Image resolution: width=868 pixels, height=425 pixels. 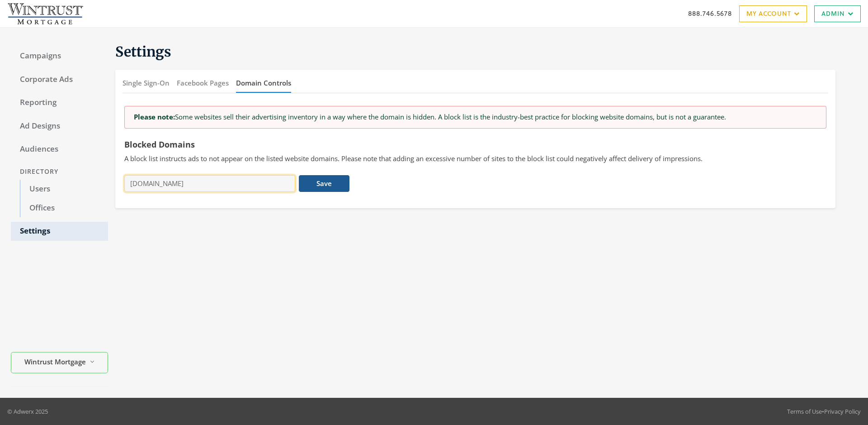 I want to click on a: Users, so click(x=64, y=189).